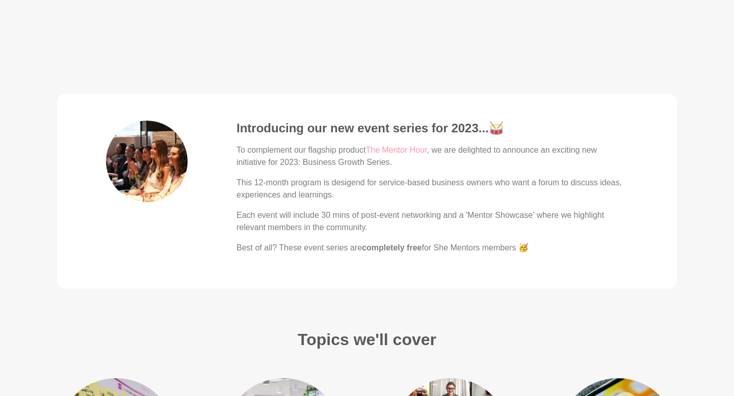  Describe the element at coordinates (432, 156) in the screenshot. I see `p: To complement our flagship product , we are delighted to announce an exciting new initiative for ...` at that location.